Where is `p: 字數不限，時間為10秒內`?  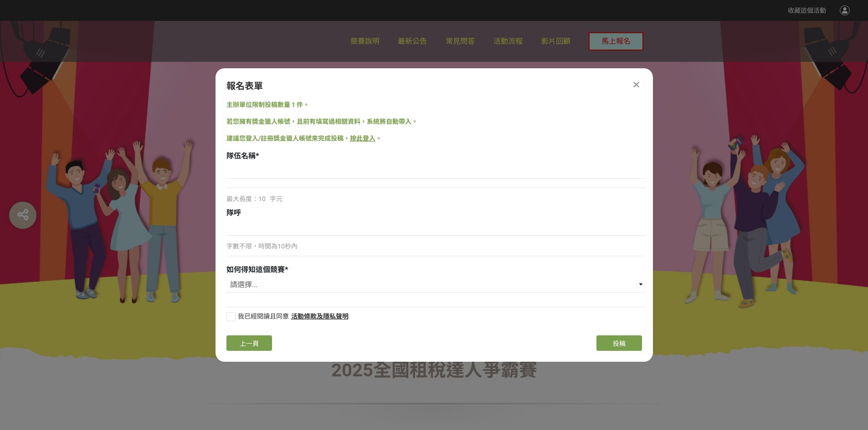 p: 字數不限，時間為10秒內 is located at coordinates (436, 246).